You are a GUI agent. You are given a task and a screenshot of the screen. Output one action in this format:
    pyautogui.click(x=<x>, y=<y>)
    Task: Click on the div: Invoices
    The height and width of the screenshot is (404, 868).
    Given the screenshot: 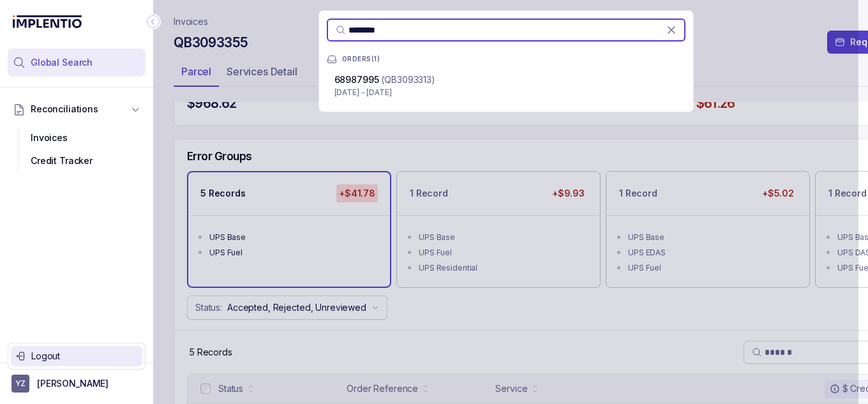 What is the action you would take?
    pyautogui.click(x=77, y=138)
    